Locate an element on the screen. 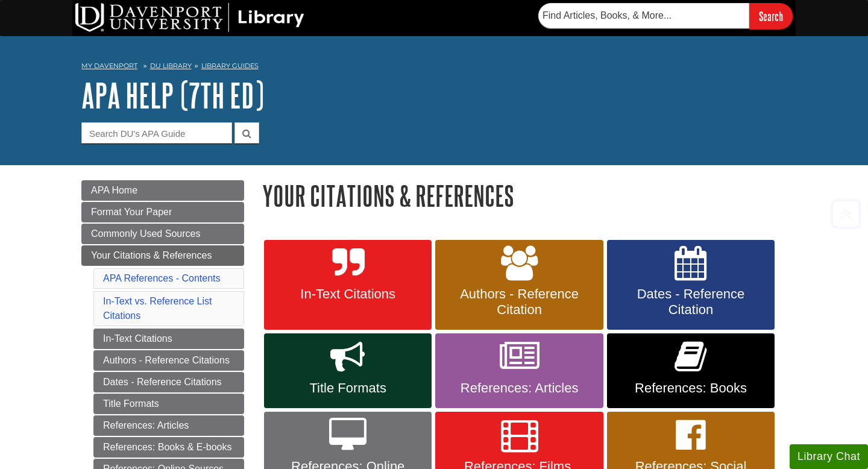 This screenshot has width=868, height=469. a: Library Guides is located at coordinates (230, 65).